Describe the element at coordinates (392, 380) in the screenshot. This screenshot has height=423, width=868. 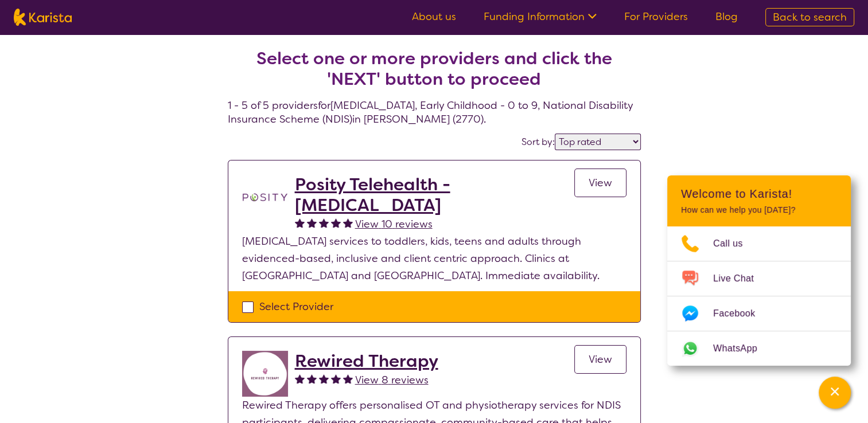
I see `a: View 8 reviews` at that location.